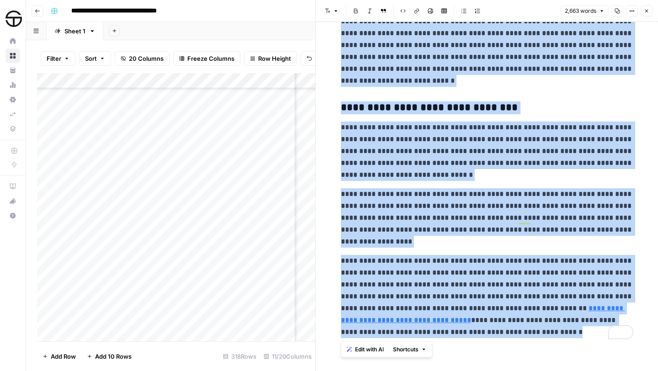  Describe the element at coordinates (54, 58) in the screenshot. I see `span: Filter` at that location.